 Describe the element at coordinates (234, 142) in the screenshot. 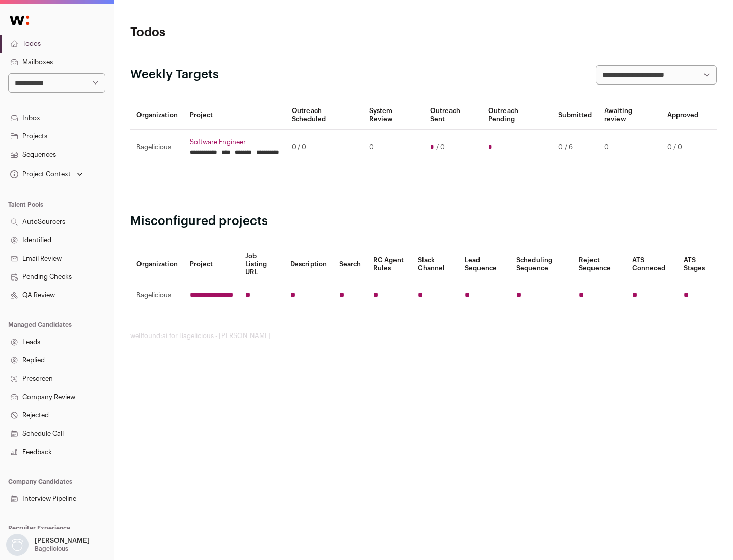

I see `a: Software Engineer` at that location.